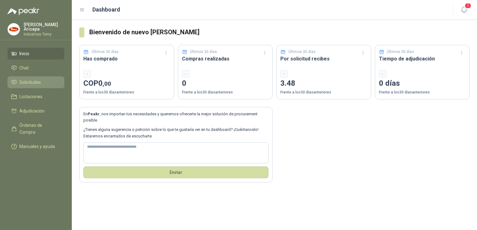 This screenshot has height=230, width=477. What do you see at coordinates (106, 10) in the screenshot?
I see `h1: Dashboard` at bounding box center [106, 10].